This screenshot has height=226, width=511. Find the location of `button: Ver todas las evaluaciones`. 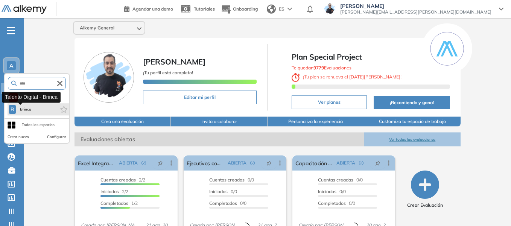

button: Ver todas las evaluaciones is located at coordinates (413, 139).